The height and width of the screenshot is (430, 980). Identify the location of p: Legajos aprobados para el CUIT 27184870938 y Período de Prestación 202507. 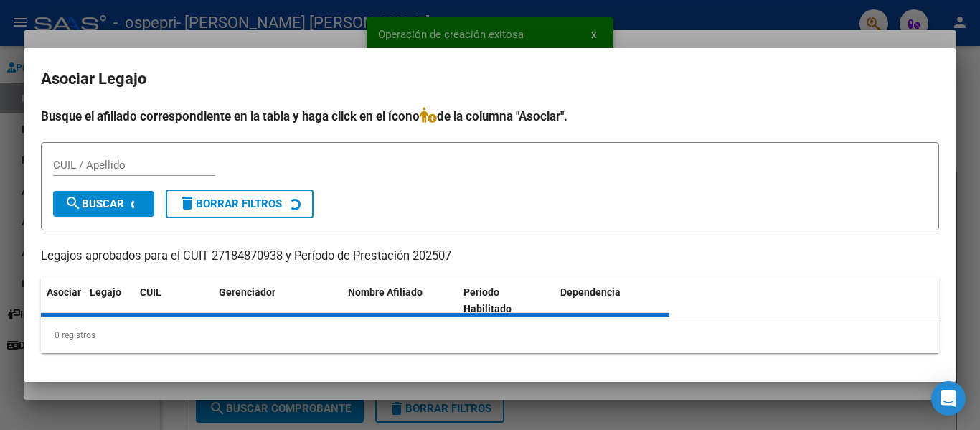
(490, 256).